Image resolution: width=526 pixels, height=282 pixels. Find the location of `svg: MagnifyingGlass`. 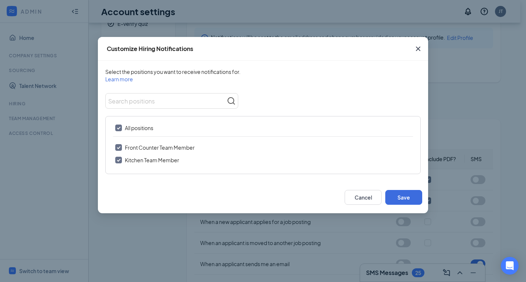

svg: MagnifyingGlass is located at coordinates (231, 101).